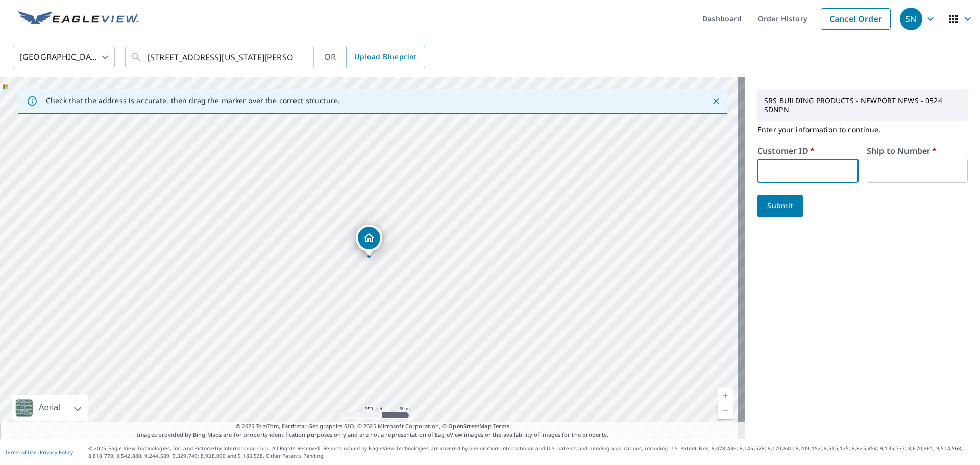 This screenshot has width=980, height=465. Describe the element at coordinates (369, 240) in the screenshot. I see `div: Dropped pin, building 1, Residential property, 1509 Bay Point Dr Virginia Beach, VA 23454` at that location.